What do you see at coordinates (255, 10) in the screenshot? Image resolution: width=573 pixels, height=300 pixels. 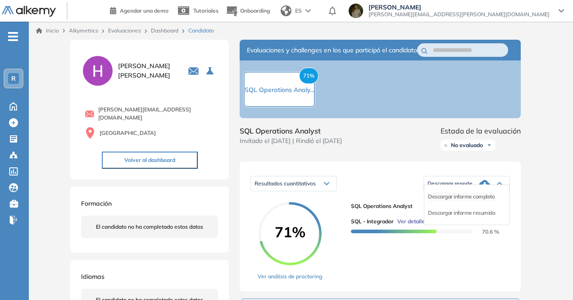 I see `span: Onboarding` at bounding box center [255, 10].